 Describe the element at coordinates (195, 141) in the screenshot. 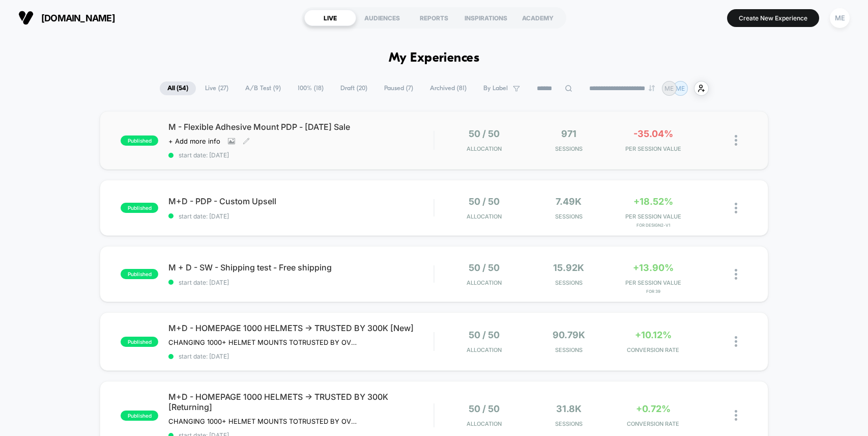

I see `span: + Add more info` at that location.